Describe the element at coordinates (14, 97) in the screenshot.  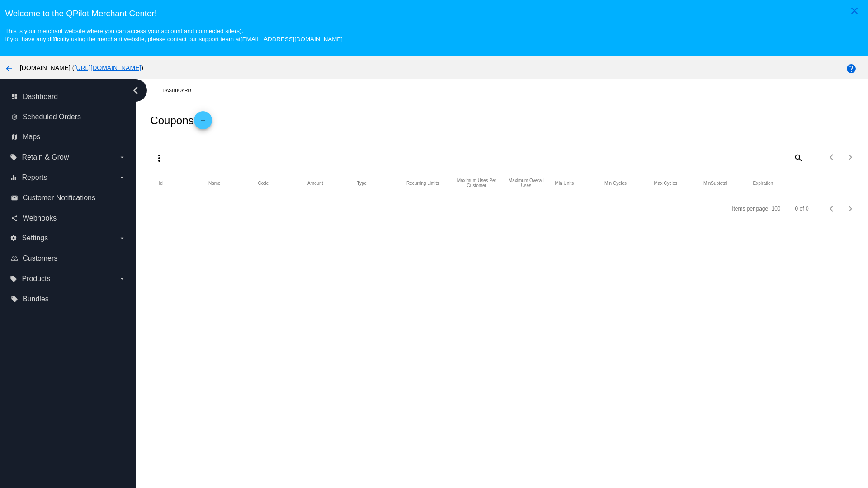
I see `i: dashboard` at that location.